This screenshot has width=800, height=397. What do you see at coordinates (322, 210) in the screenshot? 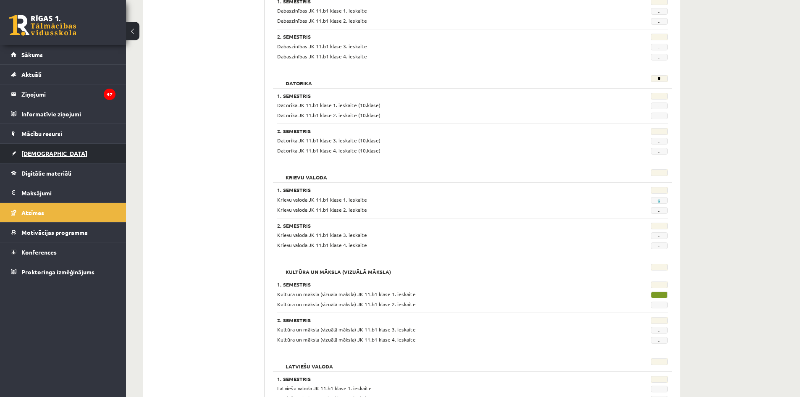
I see `span: Krievu valoda JK 11.b1 klase 2. ieskaite` at bounding box center [322, 210].